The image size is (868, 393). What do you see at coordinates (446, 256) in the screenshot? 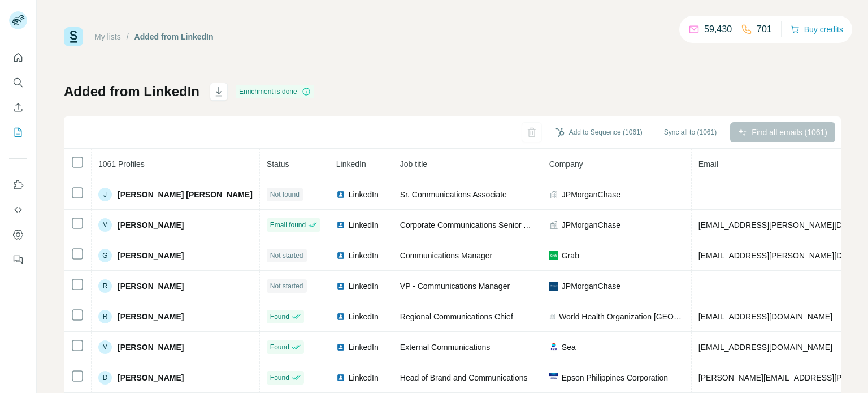
I see `span: Communications Manager` at bounding box center [446, 256].